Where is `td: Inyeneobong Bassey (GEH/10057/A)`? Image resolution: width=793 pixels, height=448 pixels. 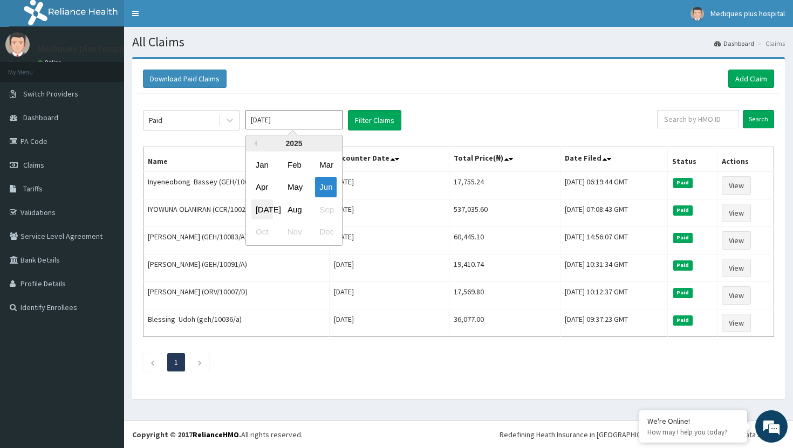 td: Inyeneobong Bassey (GEH/10057/A) is located at coordinates (236, 185).